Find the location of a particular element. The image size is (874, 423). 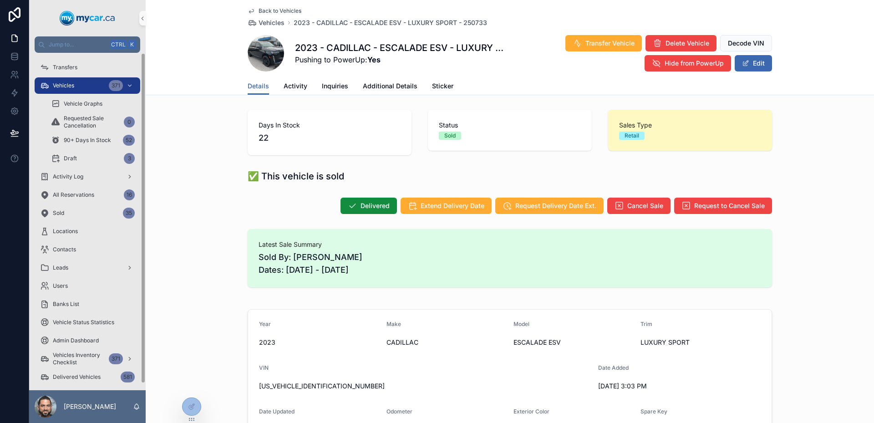

span: Jump to... is located at coordinates (77, 45).